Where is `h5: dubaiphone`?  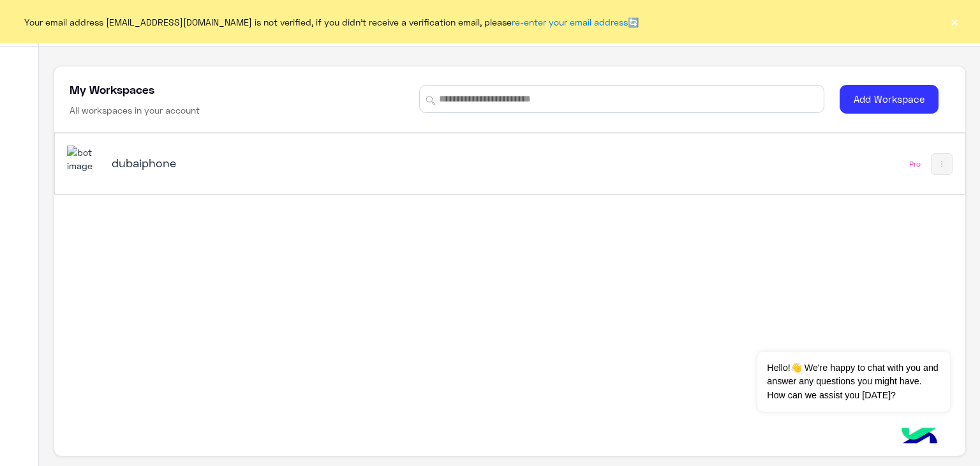
h5: dubaiphone is located at coordinates (271, 162).